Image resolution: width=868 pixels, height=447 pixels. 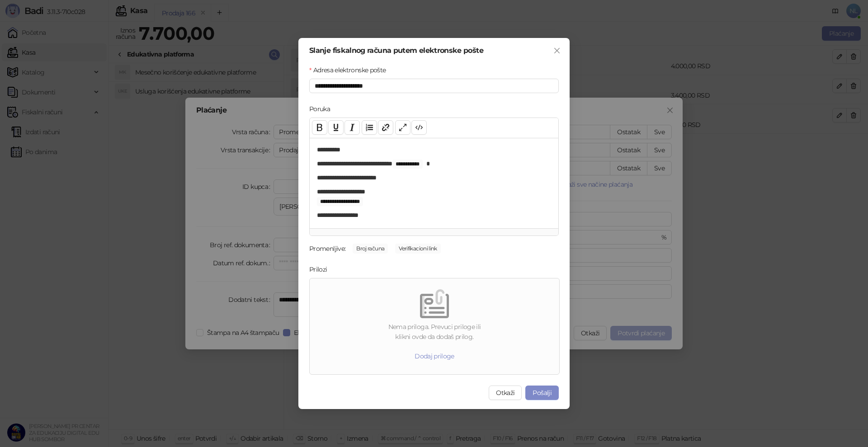 What do you see at coordinates (419, 128) in the screenshot?
I see `button: Code view` at bounding box center [419, 128].